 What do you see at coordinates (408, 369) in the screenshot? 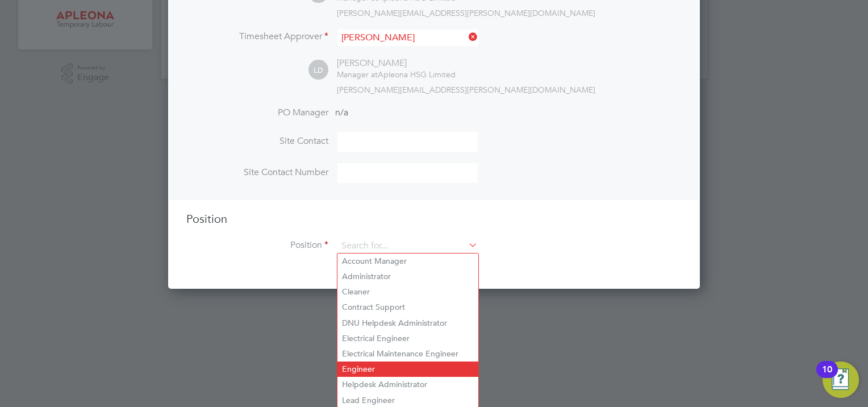
I see `li: Engineer` at bounding box center [408, 369].